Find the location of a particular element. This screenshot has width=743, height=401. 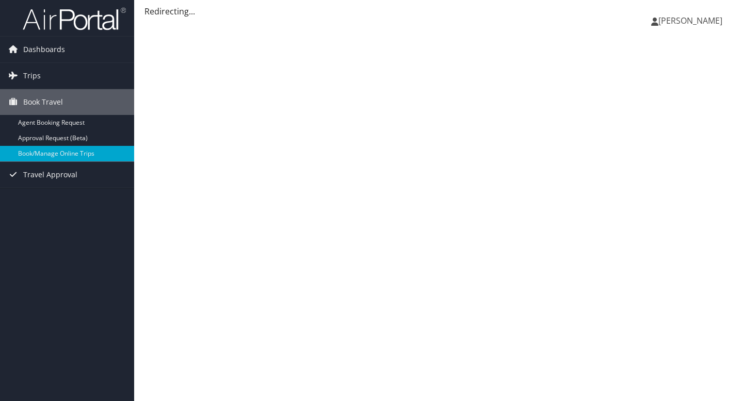

img: airportal-logo.png is located at coordinates (74, 19).